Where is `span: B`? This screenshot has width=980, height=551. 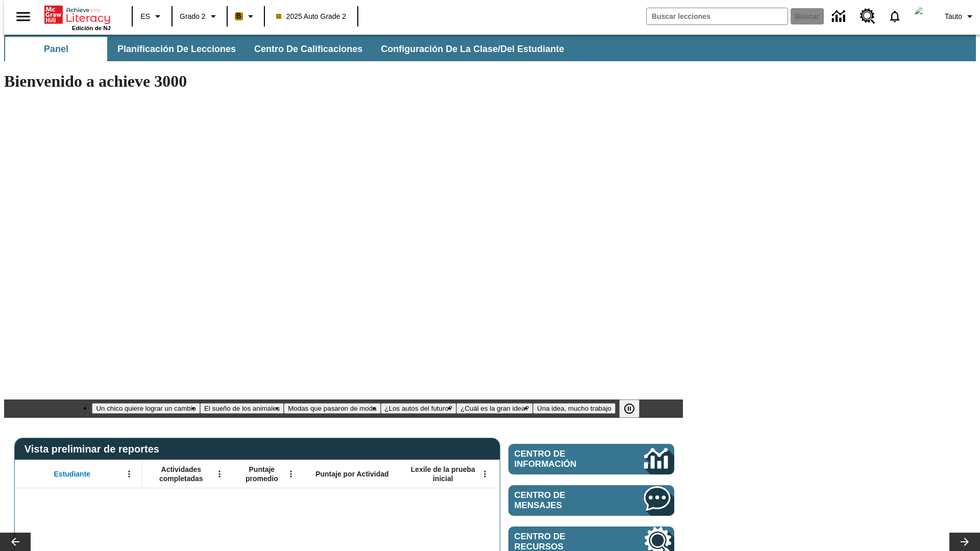 span: B is located at coordinates (239, 16).